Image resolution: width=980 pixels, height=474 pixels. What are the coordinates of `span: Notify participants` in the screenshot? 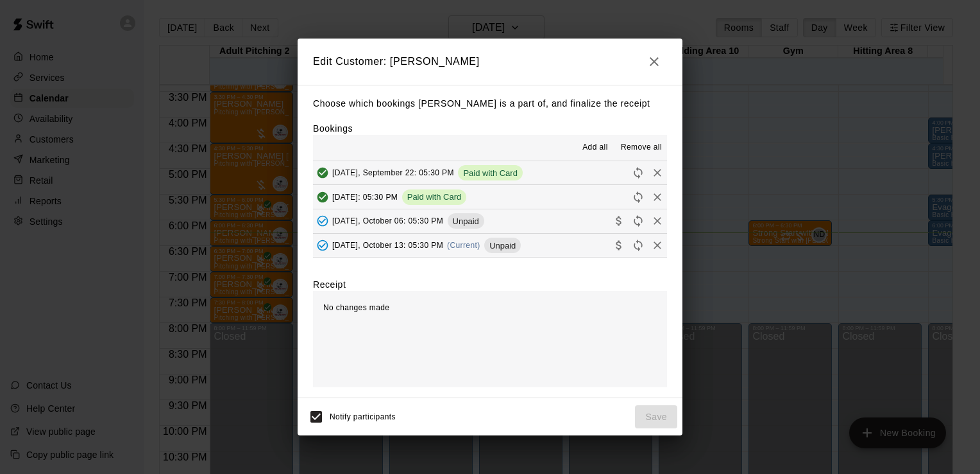 It's located at (363, 417).